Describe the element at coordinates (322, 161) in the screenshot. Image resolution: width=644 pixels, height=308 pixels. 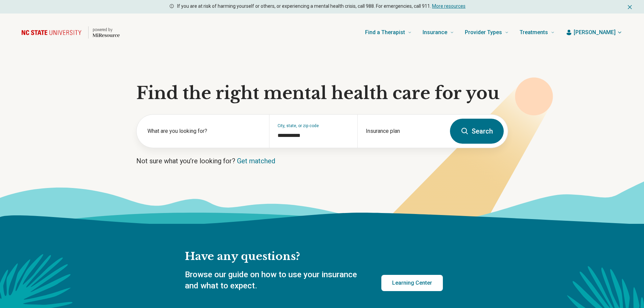
I see `p: Not sure what you’re looking for?` at that location.